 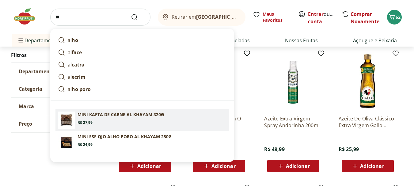 What do you see at coordinates (293, 122) in the screenshot?
I see `p: Azeite Extra Virgem Spray Andorinha 200ml` at bounding box center [293, 122].